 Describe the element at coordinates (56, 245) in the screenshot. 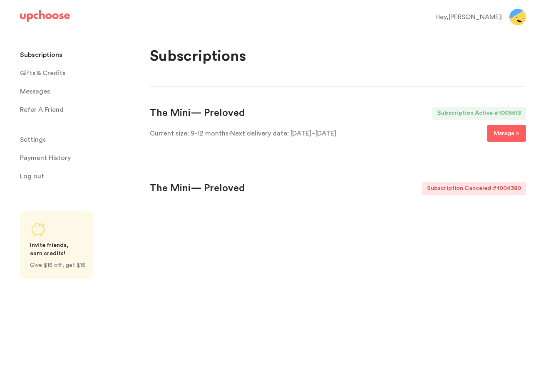

I see `a: Share UpChoose` at that location.